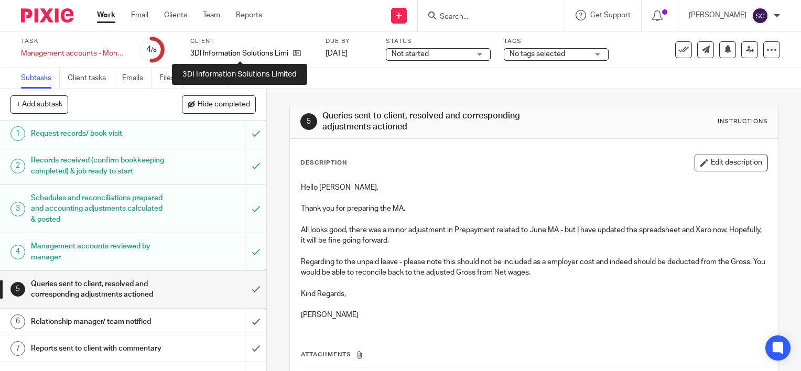 This screenshot has height=371, width=801. Describe the element at coordinates (18, 134) in the screenshot. I see `div: 1` at that location.